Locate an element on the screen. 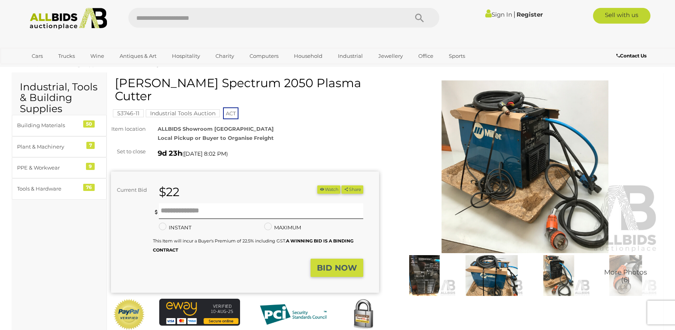 Image resolution: width=675 pixels, height=330 pixels. h2: Industrial, Tools & Building Supplies is located at coordinates (59, 98).